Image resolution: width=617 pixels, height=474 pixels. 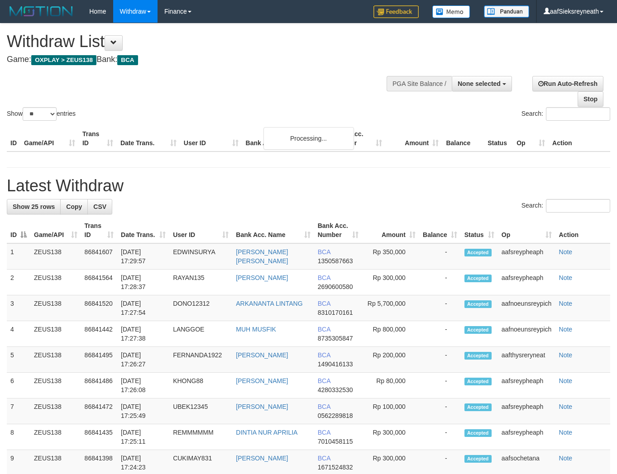 I want to click on img: Feedback.jpg, so click(x=396, y=12).